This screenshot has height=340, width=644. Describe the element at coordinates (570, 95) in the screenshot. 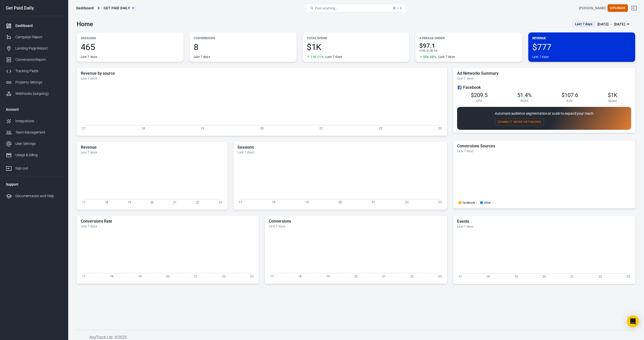

I see `span: $107.6` at that location.